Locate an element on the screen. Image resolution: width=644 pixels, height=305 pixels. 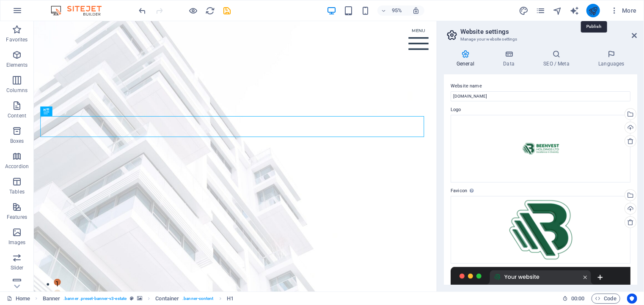
p: Content is located at coordinates (17, 116).